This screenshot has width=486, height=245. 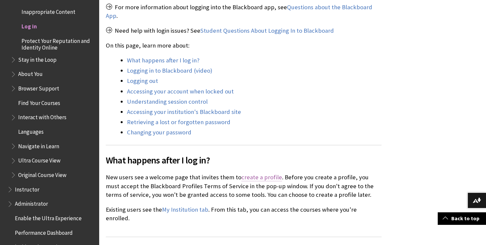 I want to click on span: Inappropriate Content, so click(x=48, y=11).